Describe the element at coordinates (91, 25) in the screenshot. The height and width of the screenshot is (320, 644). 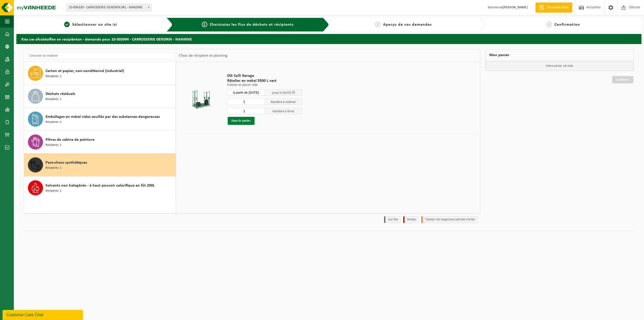
I see `a: 1Sélectionner un site ici` at that location.